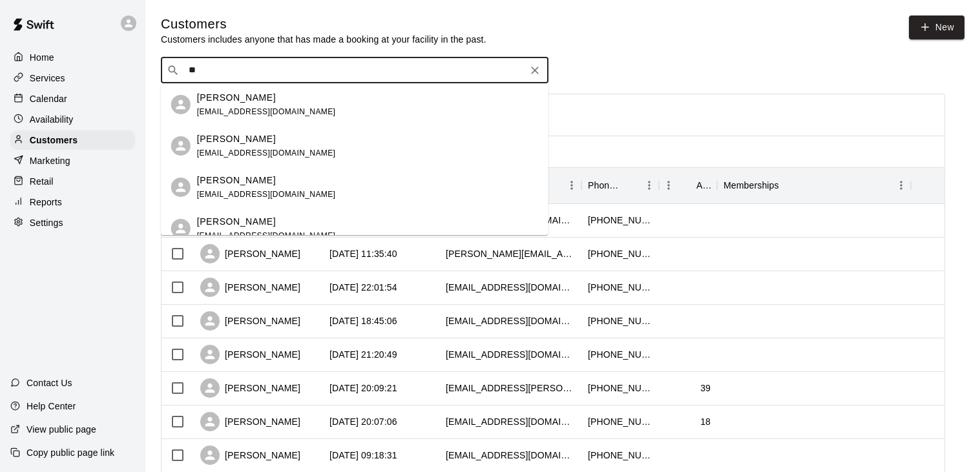 The width and height of the screenshot is (980, 472). Describe the element at coordinates (51, 406) in the screenshot. I see `p: Help Center` at that location.